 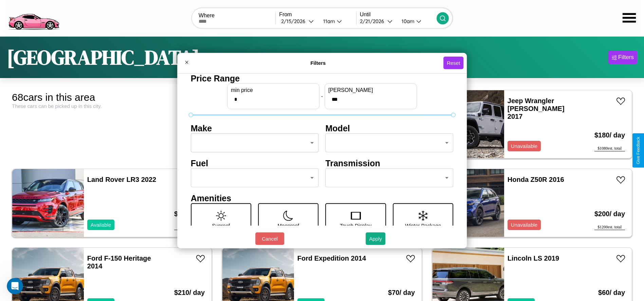 What do you see at coordinates (270, 238) in the screenshot?
I see `button: Cancel` at bounding box center [270, 238].